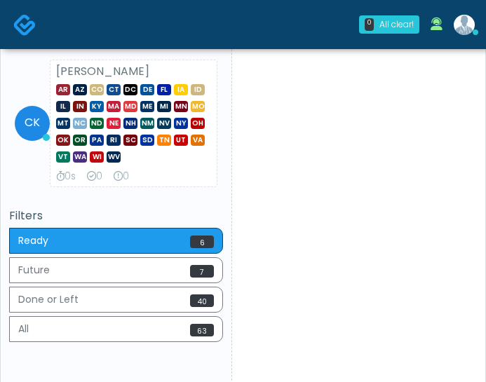 The image size is (486, 382). What do you see at coordinates (80, 107) in the screenshot?
I see `span: IN` at bounding box center [80, 107].